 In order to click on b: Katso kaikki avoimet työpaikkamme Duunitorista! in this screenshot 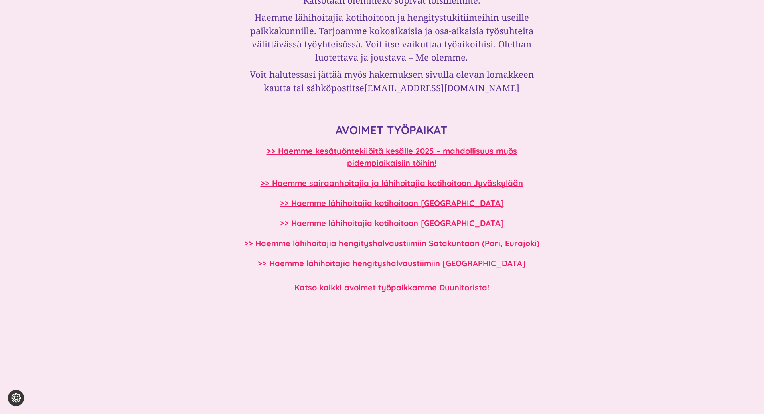, I will do `click(392, 287)`.